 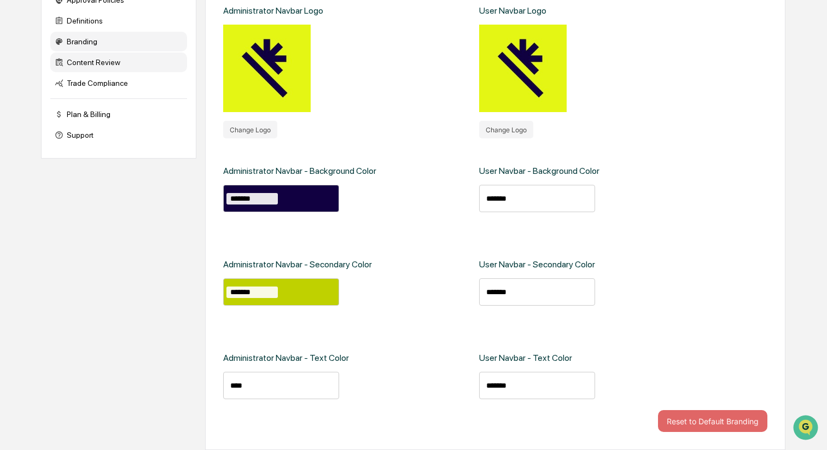 What do you see at coordinates (46, 143) in the screenshot?
I see `span: Preclearance` at bounding box center [46, 143].